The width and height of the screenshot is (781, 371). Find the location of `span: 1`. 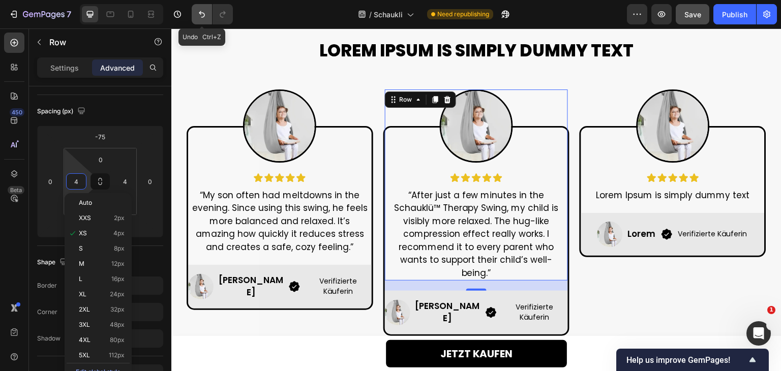

span: 1 is located at coordinates (772, 310).